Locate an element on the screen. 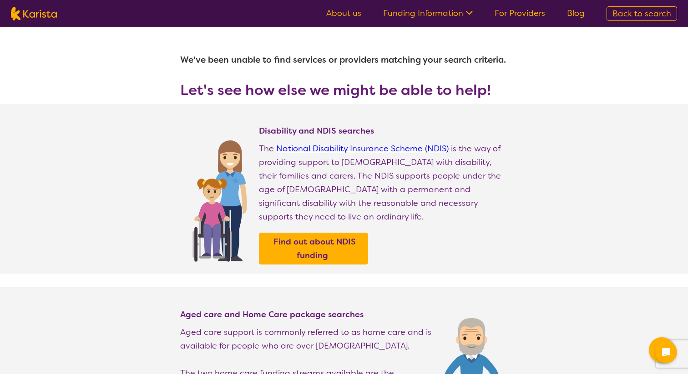  button: Channel Menu is located at coordinates (662, 350).